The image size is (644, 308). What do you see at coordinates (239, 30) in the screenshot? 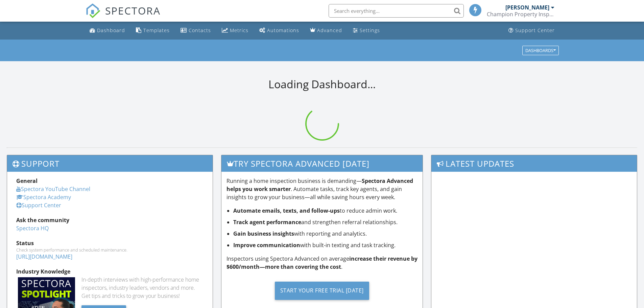
I see `div: Metrics` at bounding box center [239, 30].